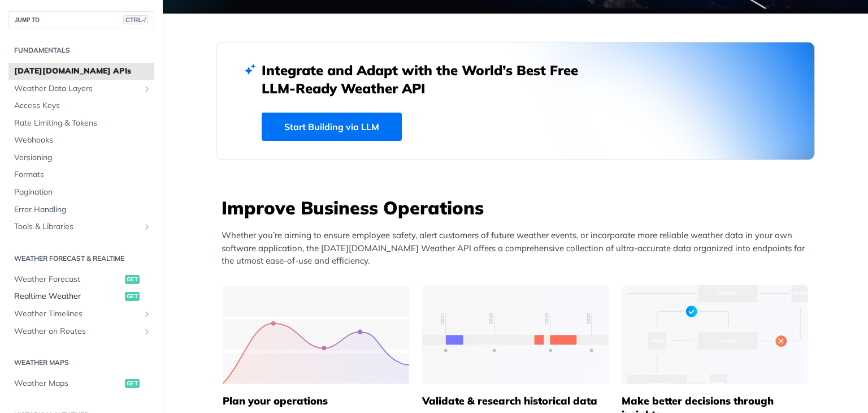 The height and width of the screenshot is (413, 868). I want to click on a: Formats, so click(81, 175).